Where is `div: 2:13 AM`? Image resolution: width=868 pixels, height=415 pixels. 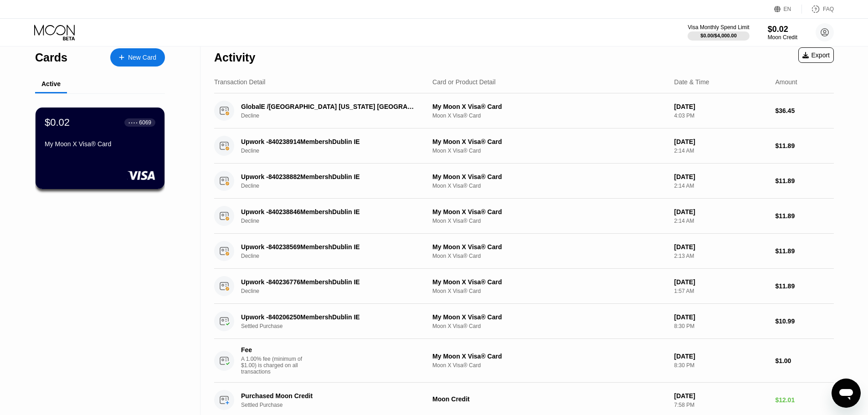
div: 2:13 AM is located at coordinates (721, 256).